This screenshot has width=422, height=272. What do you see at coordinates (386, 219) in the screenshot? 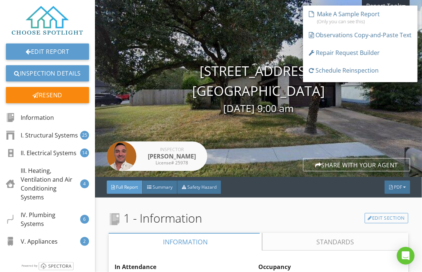
I see `a: Edit Section` at bounding box center [386, 219].